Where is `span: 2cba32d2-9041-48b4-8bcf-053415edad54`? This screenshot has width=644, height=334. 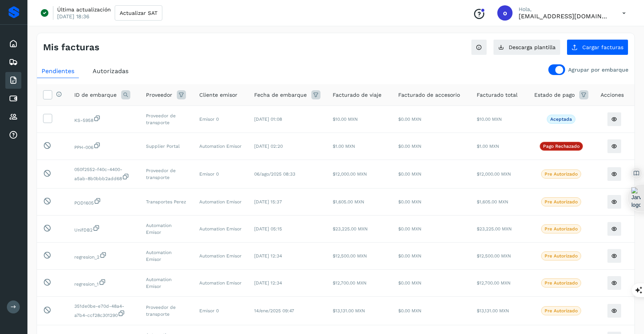
span: 2cba32d2-9041-48b4-8bcf-053415edad54 is located at coordinates (91, 257).